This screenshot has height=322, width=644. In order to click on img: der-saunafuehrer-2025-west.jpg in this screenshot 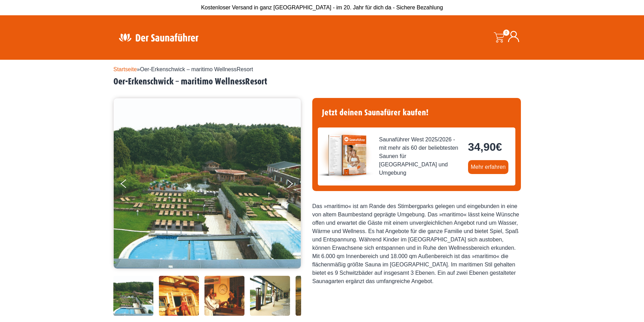, I will do `click(345, 155)`.